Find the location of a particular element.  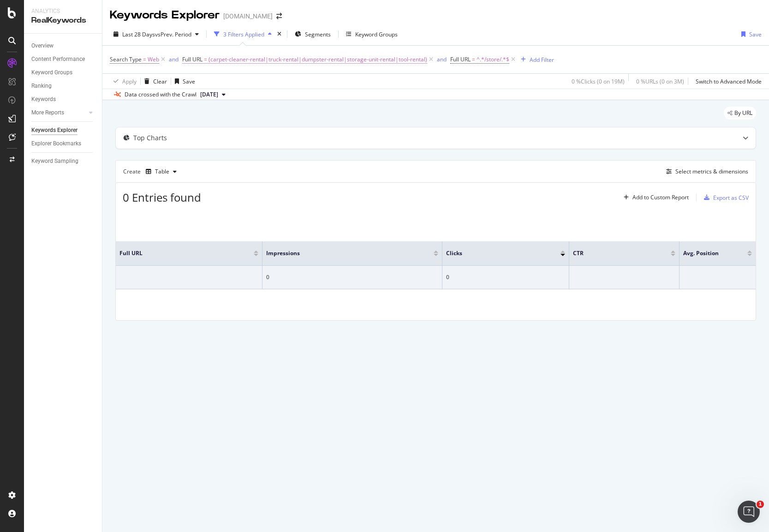

div: RealKeywords is located at coordinates (63, 20).